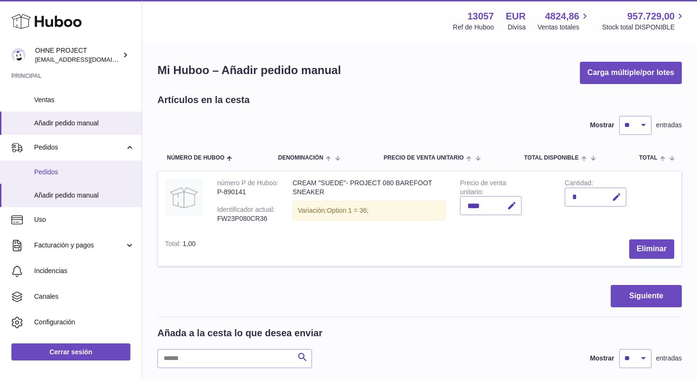 This screenshot has width=697, height=379. Describe the element at coordinates (248, 218) in the screenshot. I see `div: FW23P080CR36` at that location.